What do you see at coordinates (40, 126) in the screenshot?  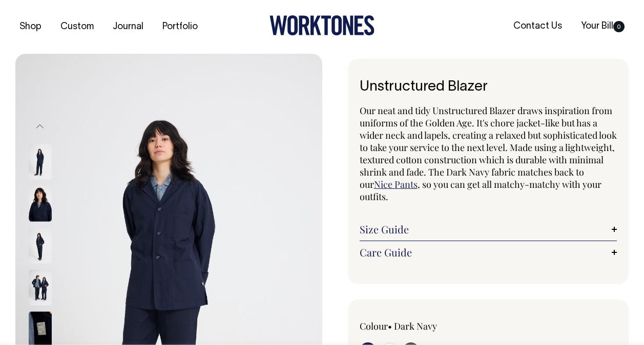 I see `button: Previous` at bounding box center [40, 126].